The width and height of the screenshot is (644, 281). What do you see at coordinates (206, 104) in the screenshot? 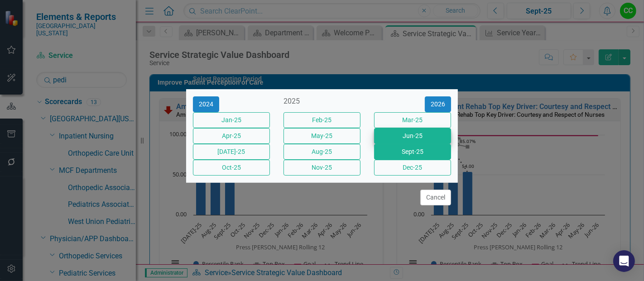
I see `button: 2024` at bounding box center [206, 104].